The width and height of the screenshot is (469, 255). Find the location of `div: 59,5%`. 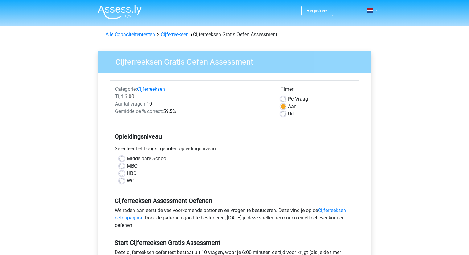

div: 59,5% is located at coordinates (193, 111).